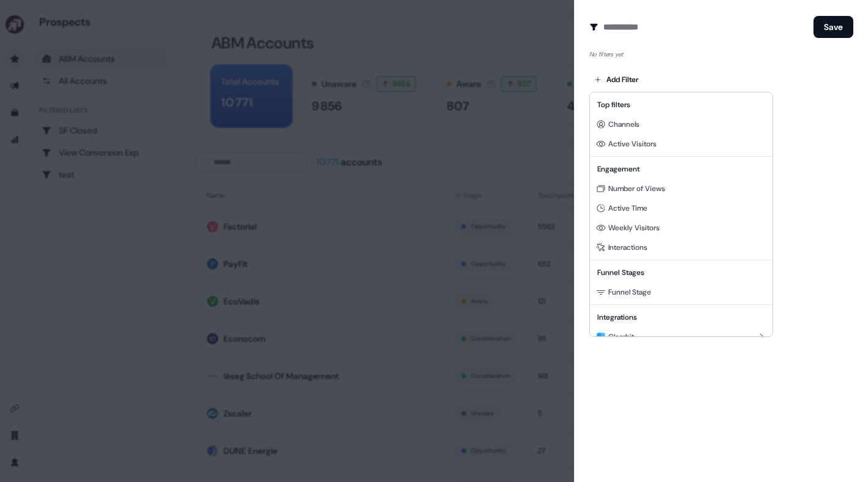  I want to click on span: Interactions, so click(628, 248).